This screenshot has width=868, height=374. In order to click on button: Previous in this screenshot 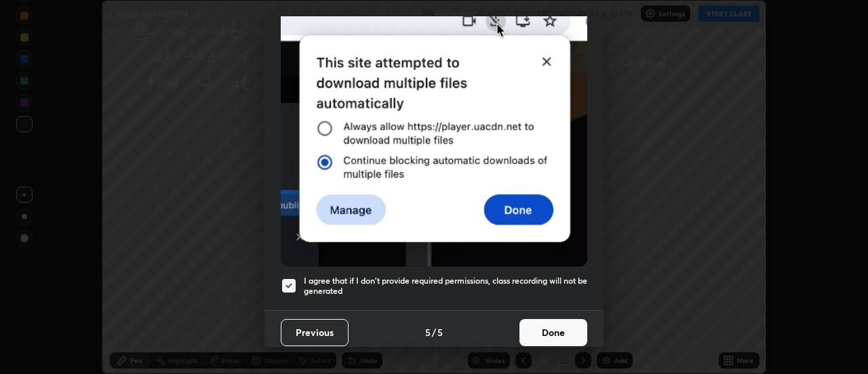, I will do `click(315, 332)`.